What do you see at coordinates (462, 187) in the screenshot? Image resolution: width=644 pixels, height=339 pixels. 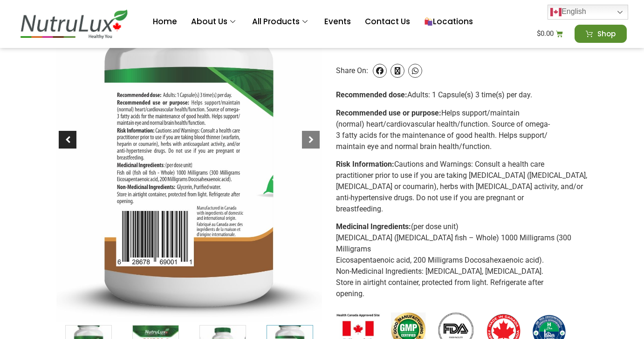 I see `p: Cautions and Warnings: Consult a health care practitioner prior to use if you are taking [MEDICAL...` at bounding box center [462, 187].